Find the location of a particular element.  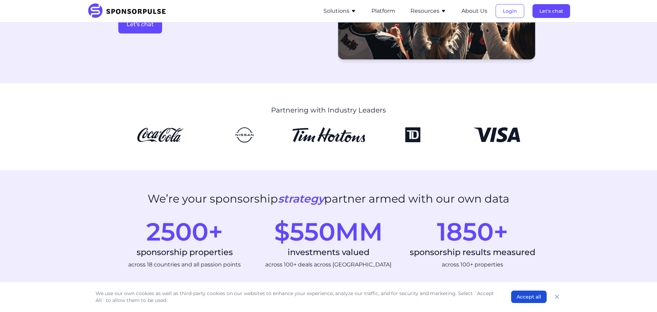

button: Login is located at coordinates (510, 11).